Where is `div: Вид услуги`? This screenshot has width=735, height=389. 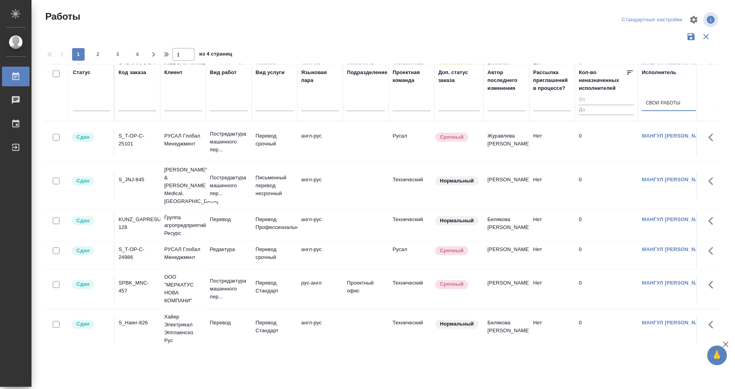
div: Вид услуги is located at coordinates (270, 73).